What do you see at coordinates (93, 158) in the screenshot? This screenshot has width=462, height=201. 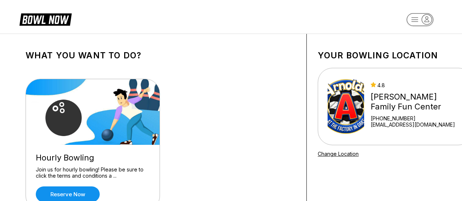 I see `div: Hourly Bowling` at bounding box center [93, 158].